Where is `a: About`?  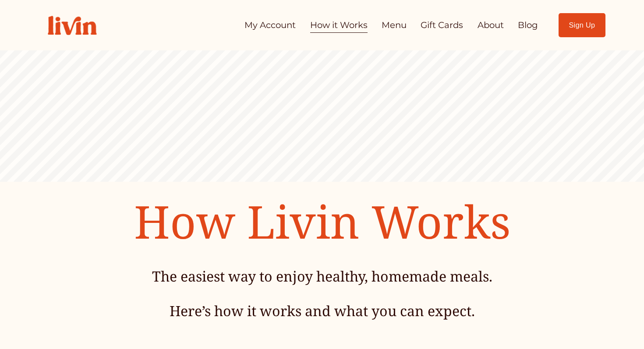
a: About is located at coordinates (491, 26).